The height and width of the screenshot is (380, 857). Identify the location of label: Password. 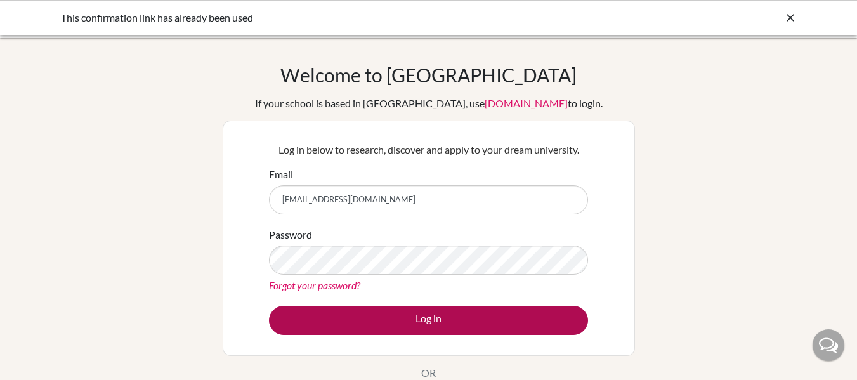
(290, 235).